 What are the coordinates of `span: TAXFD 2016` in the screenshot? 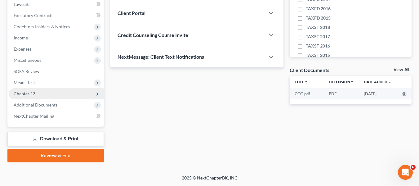 It's located at (318, 9).